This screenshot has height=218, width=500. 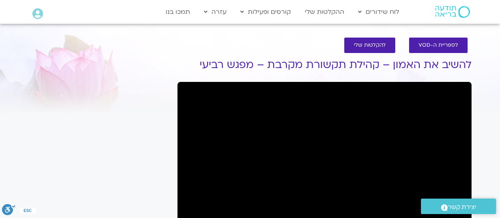 I want to click on span: לספריית ה-VOD, so click(x=438, y=45).